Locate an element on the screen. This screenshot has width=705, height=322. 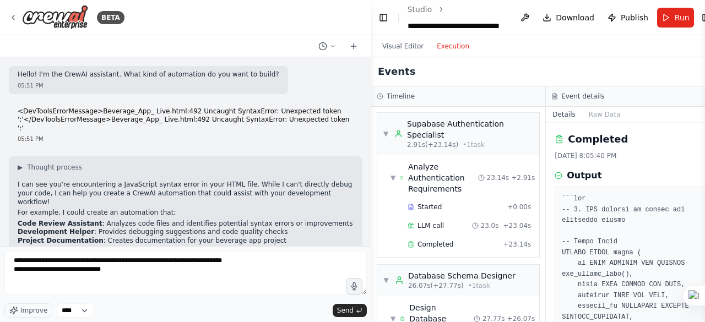
span: Started is located at coordinates (429, 207).